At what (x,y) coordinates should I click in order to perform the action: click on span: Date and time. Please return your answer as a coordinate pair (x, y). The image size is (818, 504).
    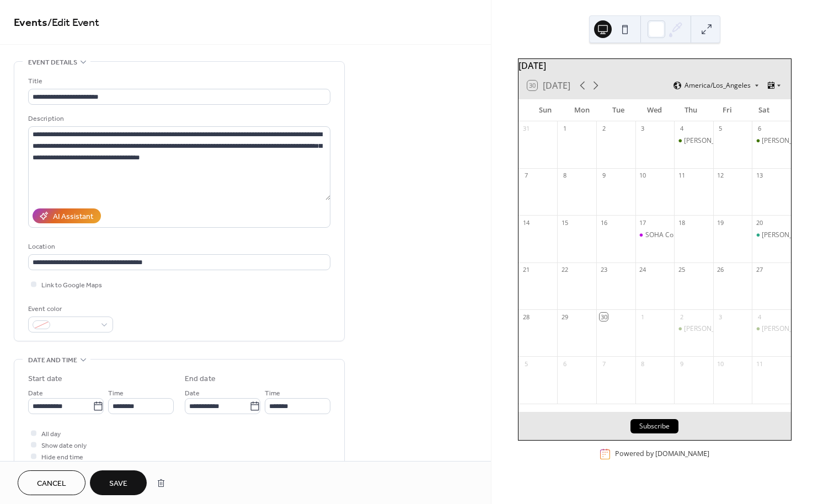
    Looking at the image, I should click on (53, 360).